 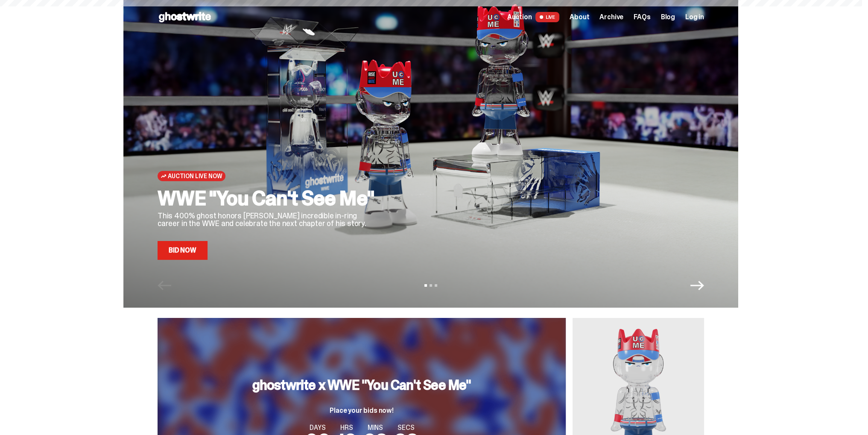 What do you see at coordinates (642, 17) in the screenshot?
I see `a: FAQs` at bounding box center [642, 17].